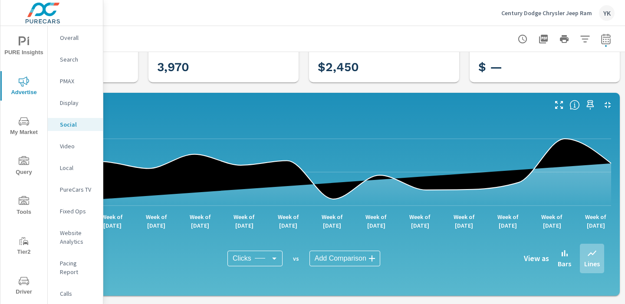 The height and width of the screenshot is (304, 625). Describe the element at coordinates (75, 103) in the screenshot. I see `div: Display` at that location.